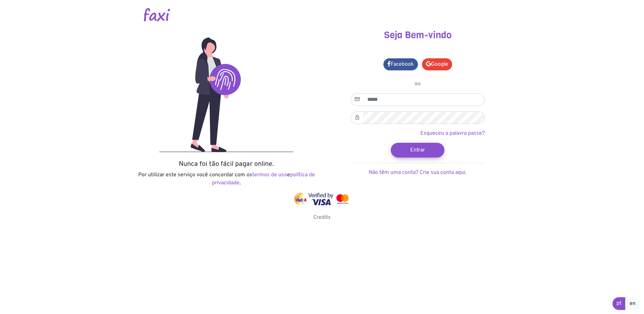 The width and height of the screenshot is (644, 314). What do you see at coordinates (633, 304) in the screenshot?
I see `a: en` at bounding box center [633, 304].